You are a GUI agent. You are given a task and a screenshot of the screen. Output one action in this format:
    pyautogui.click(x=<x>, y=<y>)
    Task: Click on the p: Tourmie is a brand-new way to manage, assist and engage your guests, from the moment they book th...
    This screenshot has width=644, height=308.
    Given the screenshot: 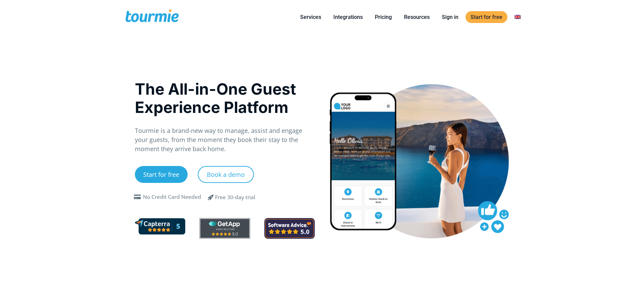 What is the action you would take?
    pyautogui.click(x=225, y=140)
    